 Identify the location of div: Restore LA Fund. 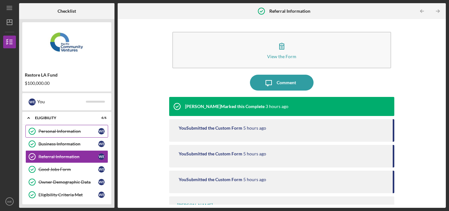
(67, 75).